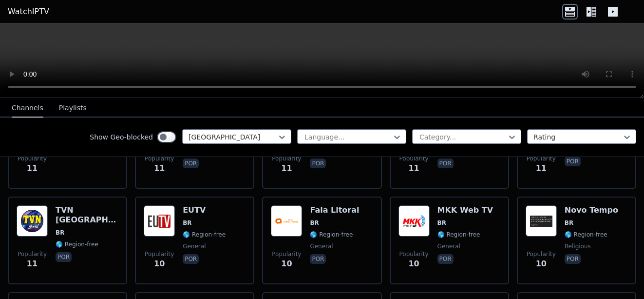  Describe the element at coordinates (334, 210) in the screenshot. I see `h6: Fala Litoral` at that location.